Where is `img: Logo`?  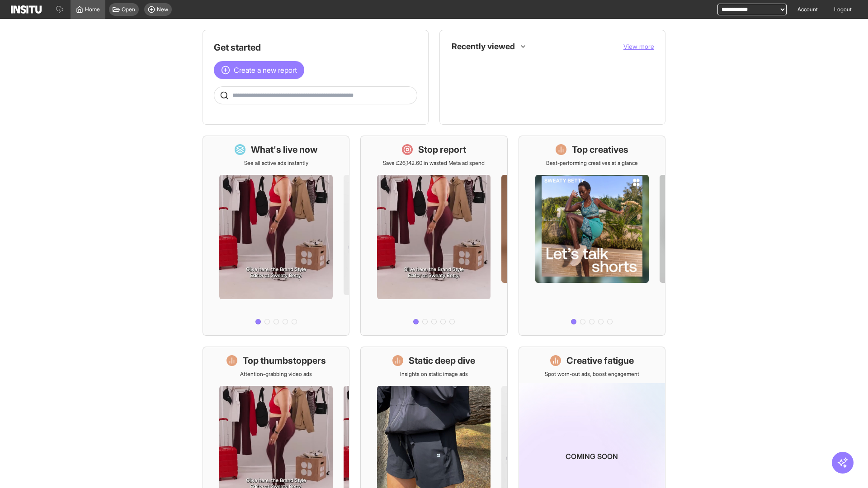
img: Logo is located at coordinates (26, 9).